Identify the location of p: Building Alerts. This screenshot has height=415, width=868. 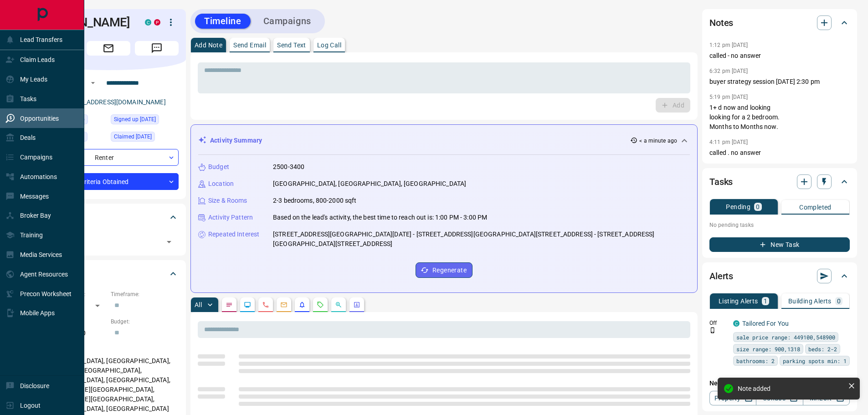
(809, 301).